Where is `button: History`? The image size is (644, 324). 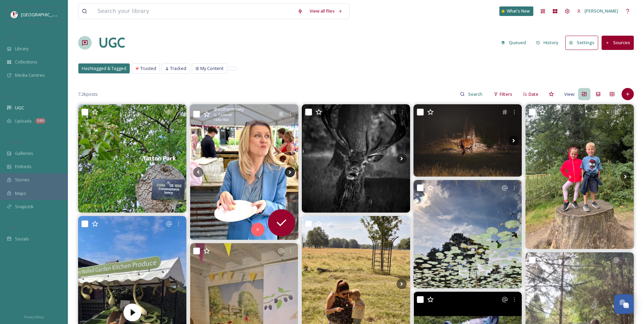
button: History is located at coordinates (547, 42).